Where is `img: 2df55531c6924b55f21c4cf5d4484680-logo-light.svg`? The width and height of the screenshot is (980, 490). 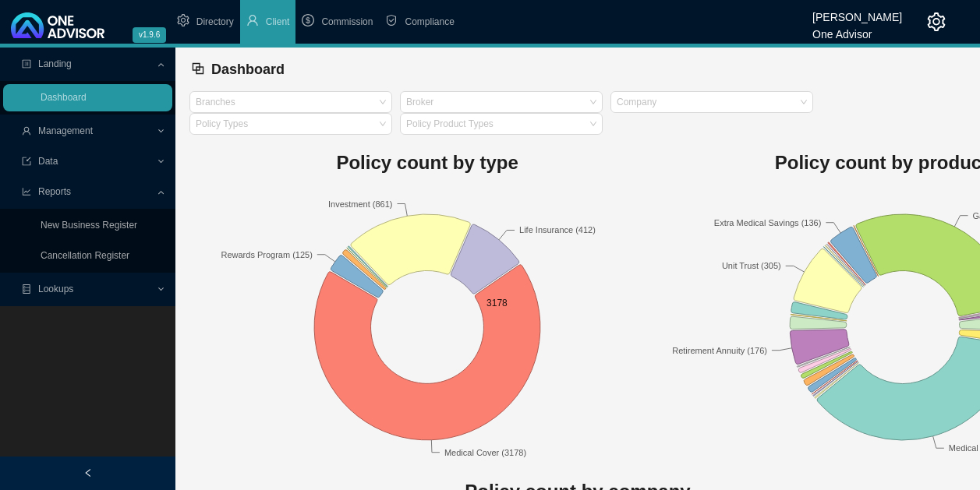
img: 2df55531c6924b55f21c4cf5d4484680-logo-light.svg is located at coordinates (58, 24).